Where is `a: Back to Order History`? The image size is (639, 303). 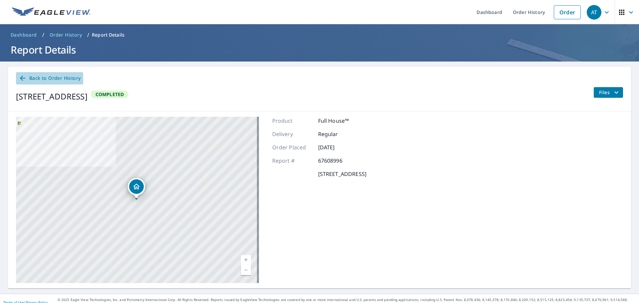 a: Back to Order History is located at coordinates (50, 78).